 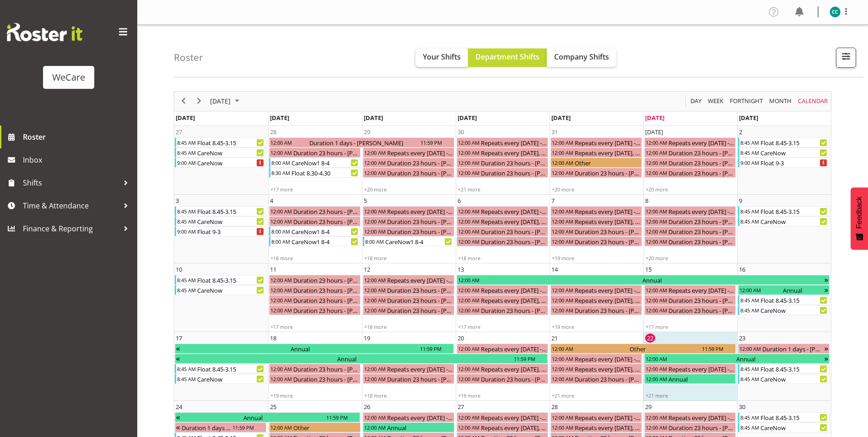 What do you see at coordinates (221, 231) in the screenshot?
I see `div: Float 9-3 Begin From Sunday, August 3, 2025 at 9:00:00 AM GMT+12:00 Ends At Sunday, August 3, 202...` at bounding box center [221, 231].